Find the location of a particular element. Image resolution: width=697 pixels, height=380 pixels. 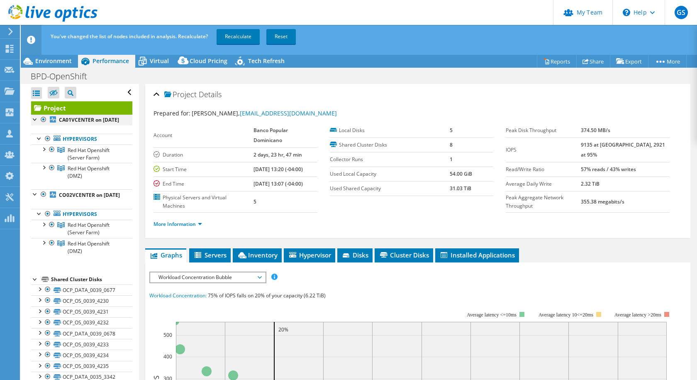

svg: \n is located at coordinates (627, 12).